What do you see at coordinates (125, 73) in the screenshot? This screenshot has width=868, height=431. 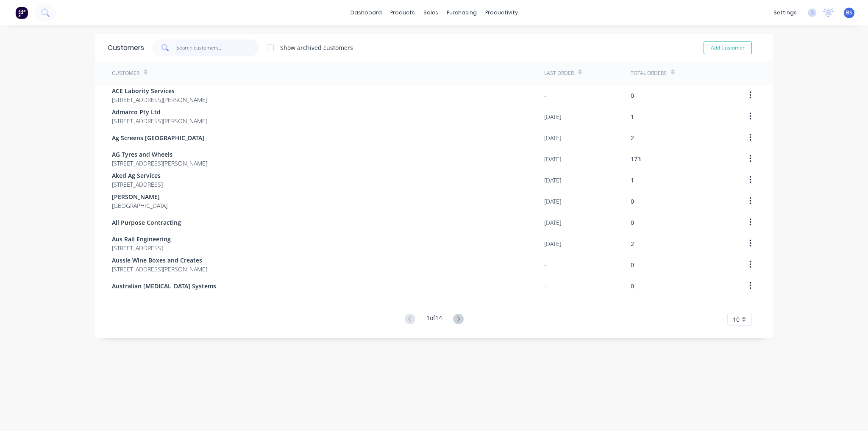 I see `div: Customer` at bounding box center [125, 73].